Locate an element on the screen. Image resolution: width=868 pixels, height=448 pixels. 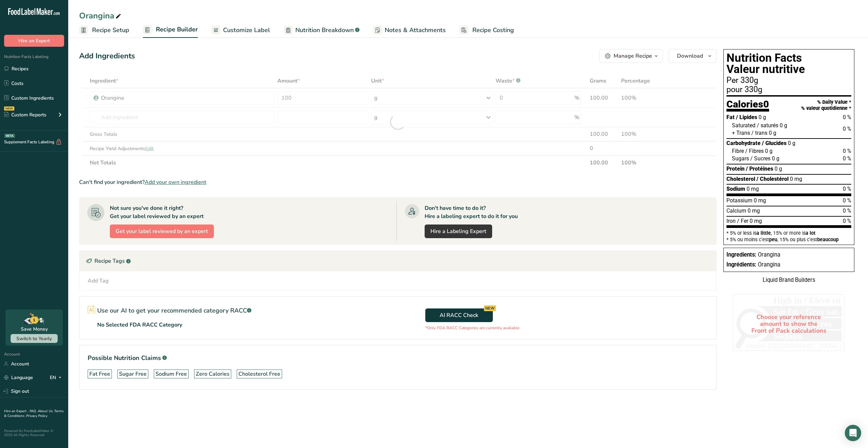
a: Recipe Costing is located at coordinates (487, 30).